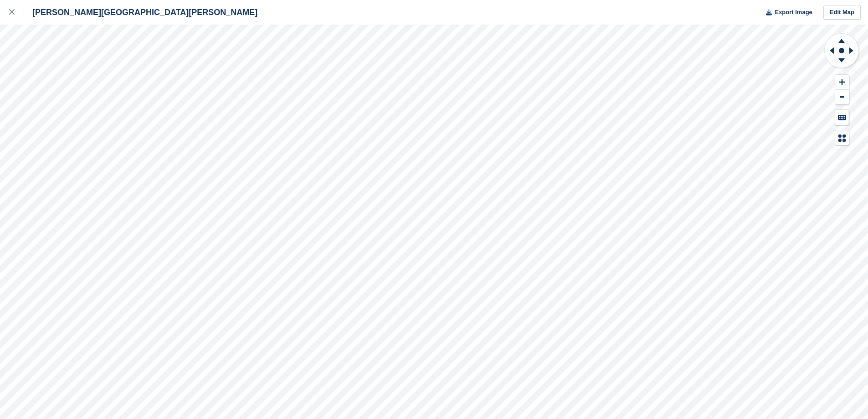  What do you see at coordinates (842, 117) in the screenshot?
I see `button: Keyboard Shortcuts` at bounding box center [842, 117].